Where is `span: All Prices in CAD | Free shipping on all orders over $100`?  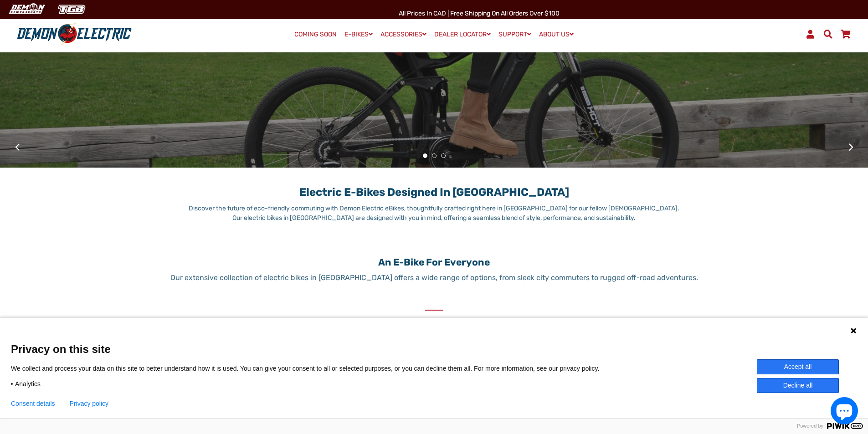 span: All Prices in CAD | Free shipping on all orders over $100 is located at coordinates (479, 13).